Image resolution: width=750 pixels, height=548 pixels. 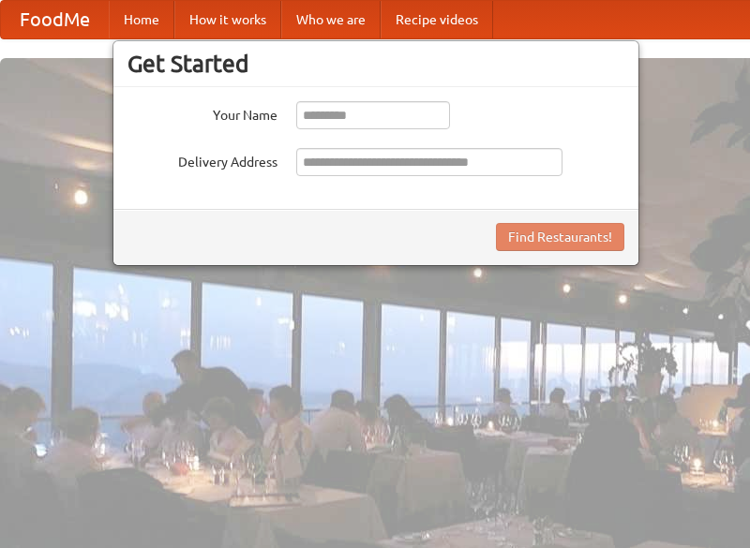 What do you see at coordinates (54, 20) in the screenshot?
I see `a: FoodMe` at bounding box center [54, 20].